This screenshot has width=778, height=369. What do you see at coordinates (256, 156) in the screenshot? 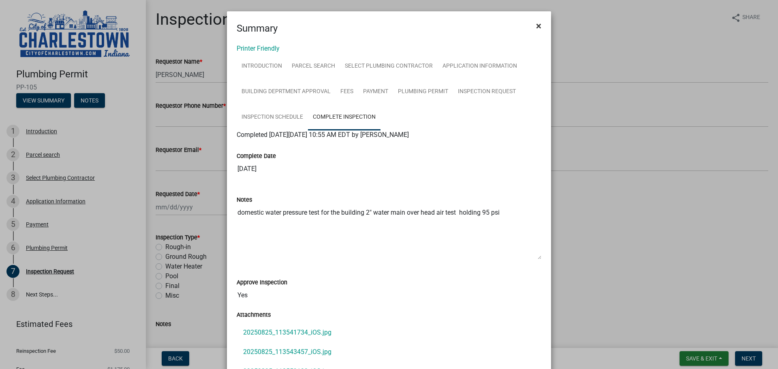
I see `label: Complete Date` at bounding box center [256, 156].